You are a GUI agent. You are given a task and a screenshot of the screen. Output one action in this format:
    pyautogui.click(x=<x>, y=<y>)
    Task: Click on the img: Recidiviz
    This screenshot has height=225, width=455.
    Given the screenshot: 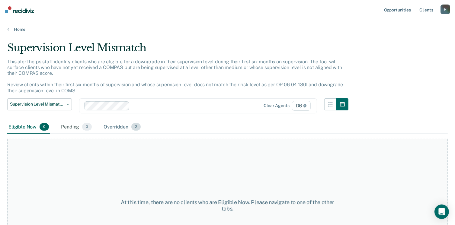 What is the action you would take?
    pyautogui.click(x=19, y=10)
    